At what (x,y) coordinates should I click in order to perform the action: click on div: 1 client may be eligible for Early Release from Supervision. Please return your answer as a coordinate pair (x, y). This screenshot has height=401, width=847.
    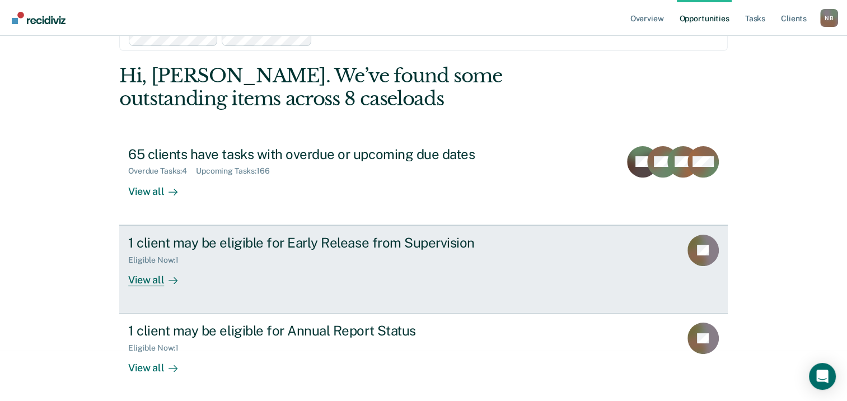
    Looking at the image, I should click on (325, 243).